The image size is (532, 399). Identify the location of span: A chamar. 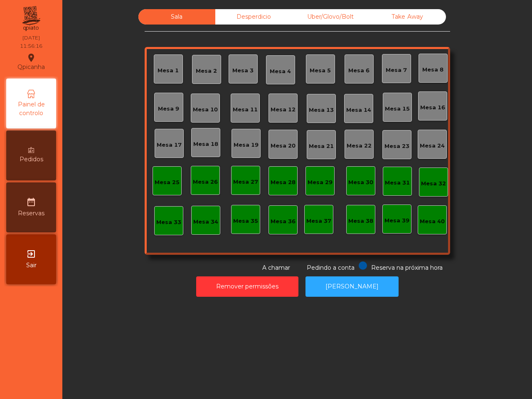
(276, 267).